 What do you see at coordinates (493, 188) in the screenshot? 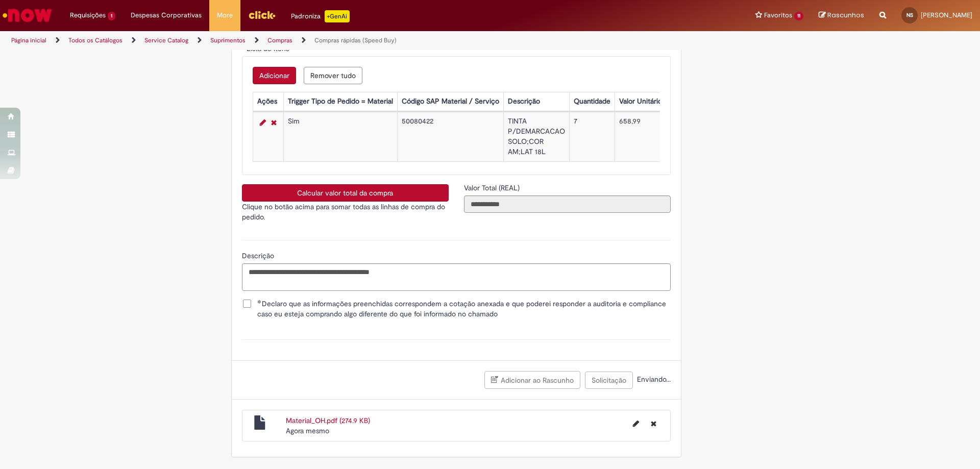
I see `span: Somente leitura - Valor Total (REAL)` at bounding box center [493, 188].